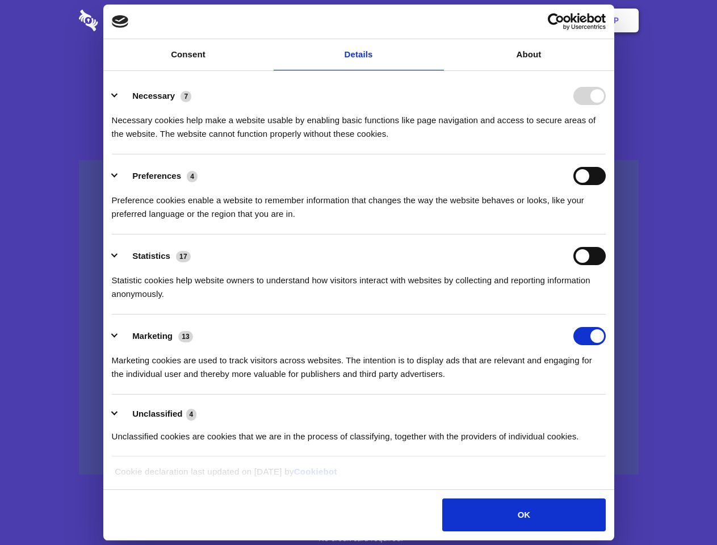 The height and width of the screenshot is (545, 717). Describe the element at coordinates (486, 20) in the screenshot. I see `a: Contact` at that location.